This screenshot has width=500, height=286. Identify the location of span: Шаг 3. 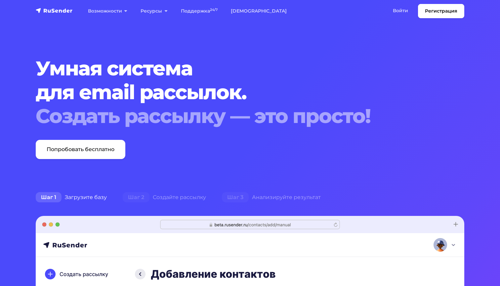
(235, 197).